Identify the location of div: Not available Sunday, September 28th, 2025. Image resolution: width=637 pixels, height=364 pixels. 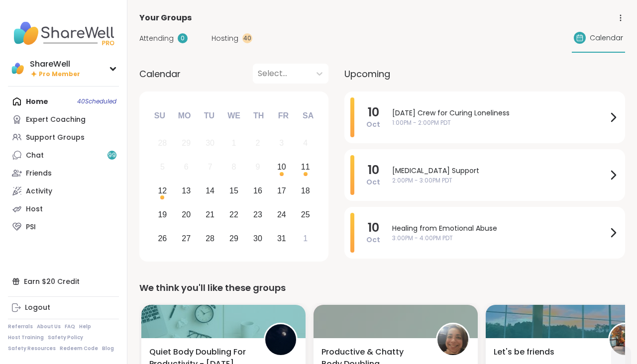
(162, 143).